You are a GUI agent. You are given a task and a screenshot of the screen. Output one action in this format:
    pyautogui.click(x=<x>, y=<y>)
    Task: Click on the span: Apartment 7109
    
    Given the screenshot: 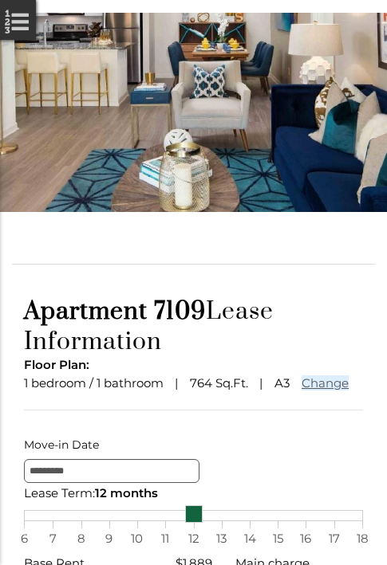 What is the action you would take?
    pyautogui.click(x=115, y=312)
    